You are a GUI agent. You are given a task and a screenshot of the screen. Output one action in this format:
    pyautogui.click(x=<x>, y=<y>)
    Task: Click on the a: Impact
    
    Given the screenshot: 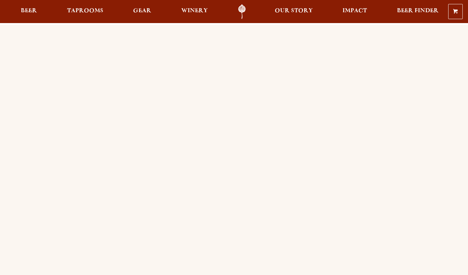 What is the action you would take?
    pyautogui.click(x=354, y=12)
    